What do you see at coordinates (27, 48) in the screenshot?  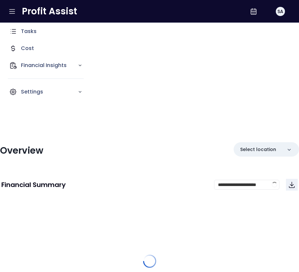 I see `p: Cost` at bounding box center [27, 48].